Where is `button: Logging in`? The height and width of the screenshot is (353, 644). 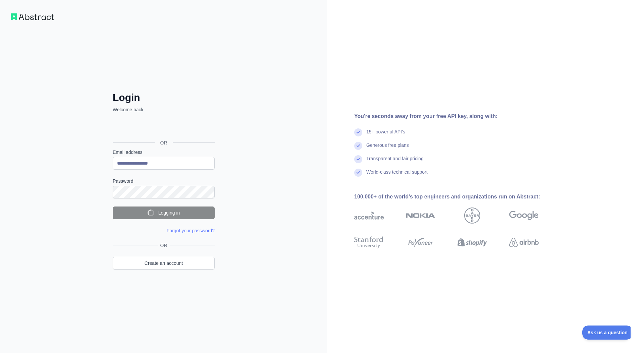 button: Logging in is located at coordinates (164, 213).